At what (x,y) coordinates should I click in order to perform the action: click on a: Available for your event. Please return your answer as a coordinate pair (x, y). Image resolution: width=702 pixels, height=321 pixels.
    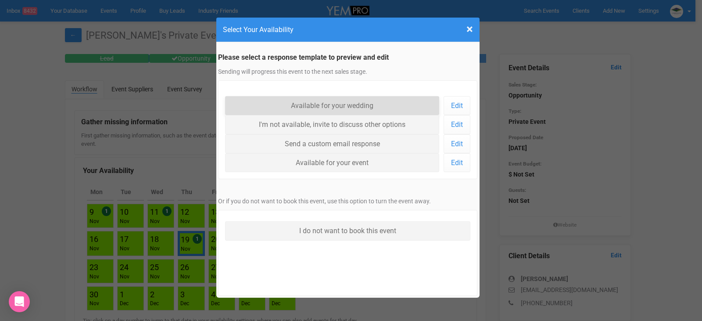
    Looking at the image, I should click on (332, 162).